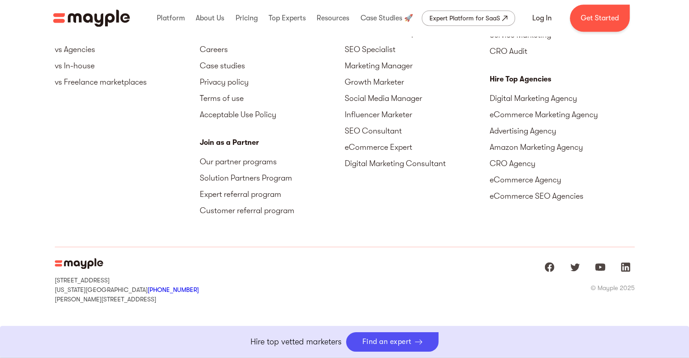 The width and height of the screenshot is (689, 358). Describe the element at coordinates (612, 288) in the screenshot. I see `div: © Mayple 2025` at that location.